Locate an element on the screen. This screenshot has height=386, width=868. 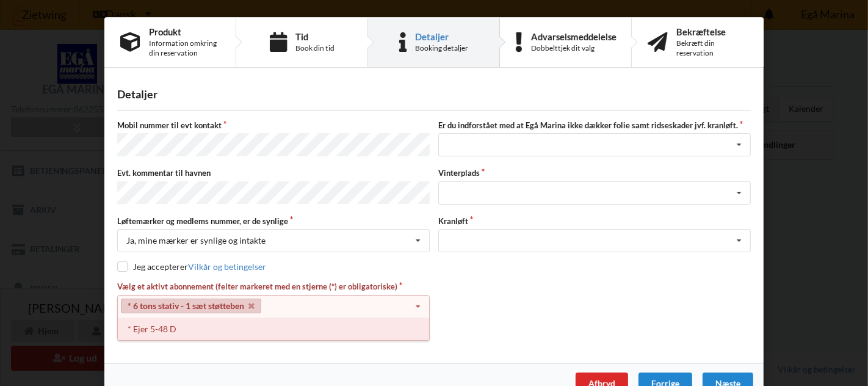
label: Vinterplads is located at coordinates (595, 173).